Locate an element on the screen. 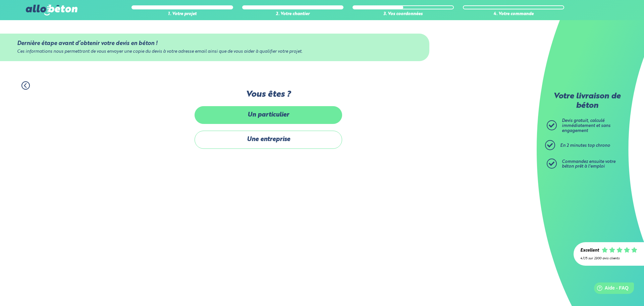 The image size is (644, 306). label: Une entreprise is located at coordinates (268, 139).